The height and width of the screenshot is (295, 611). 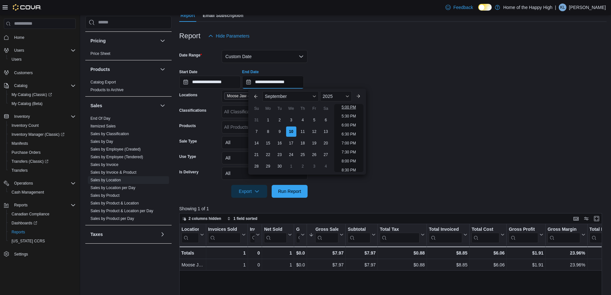 What do you see at coordinates (276, 96) in the screenshot?
I see `span: September` at bounding box center [276, 96].